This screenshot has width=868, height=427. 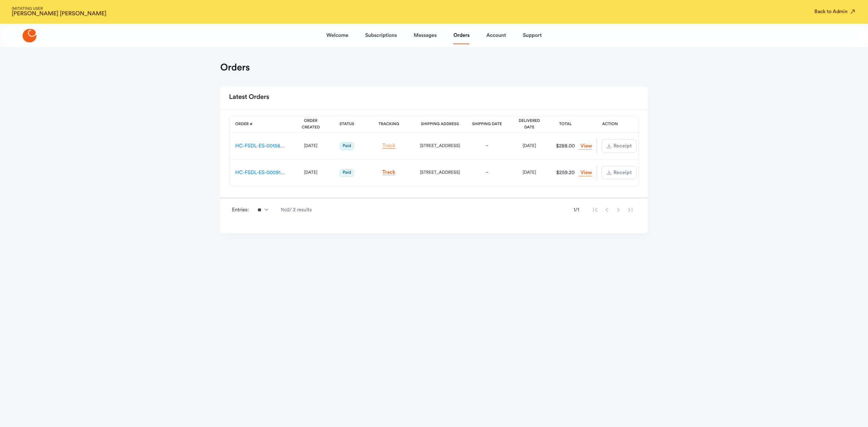 I want to click on a: Account, so click(x=496, y=35).